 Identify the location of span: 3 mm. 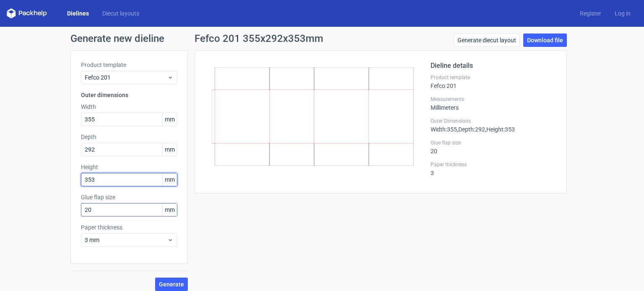
(126, 240).